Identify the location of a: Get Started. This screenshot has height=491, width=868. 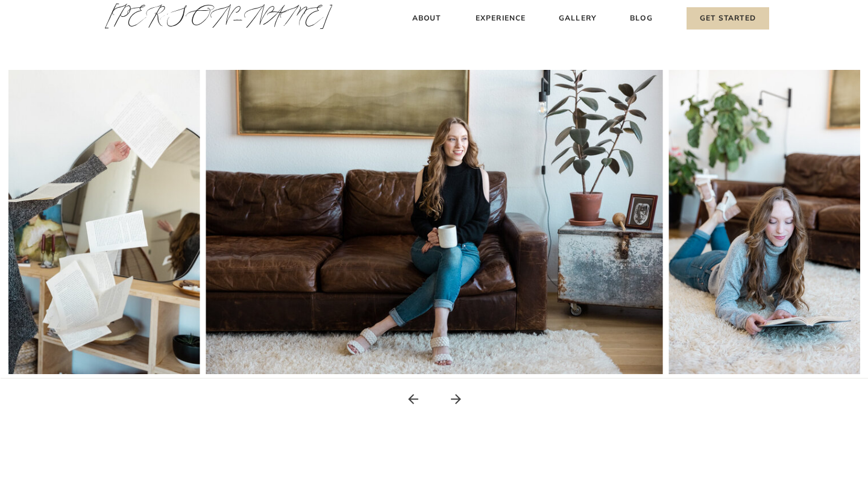
(727, 18).